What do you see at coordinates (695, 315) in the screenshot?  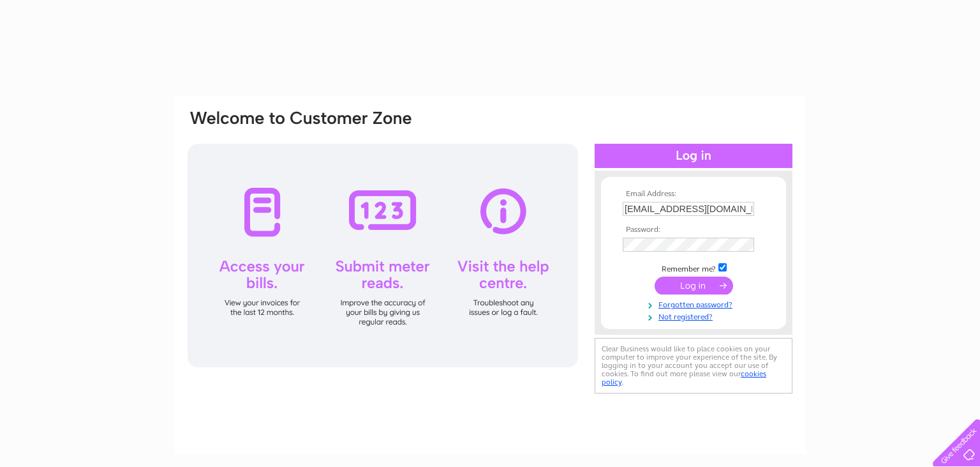 I see `a: Not registered?` at bounding box center [695, 315].